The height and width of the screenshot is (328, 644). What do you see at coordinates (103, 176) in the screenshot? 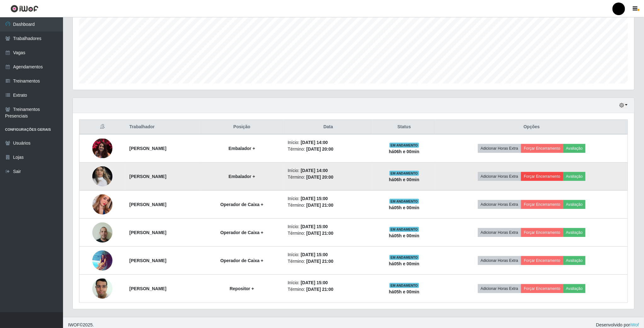
I see `img: 1744396836120.jpeg` at bounding box center [103, 176].